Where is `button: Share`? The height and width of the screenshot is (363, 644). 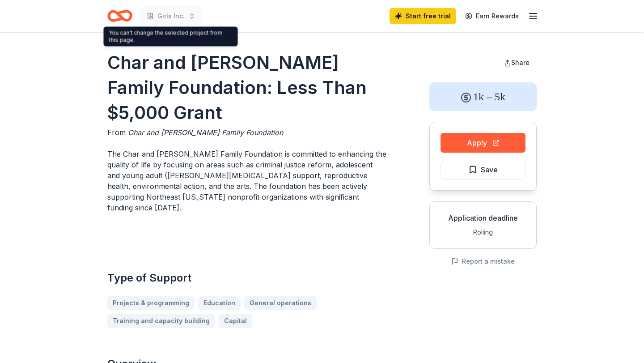 button: Share is located at coordinates (517, 63).